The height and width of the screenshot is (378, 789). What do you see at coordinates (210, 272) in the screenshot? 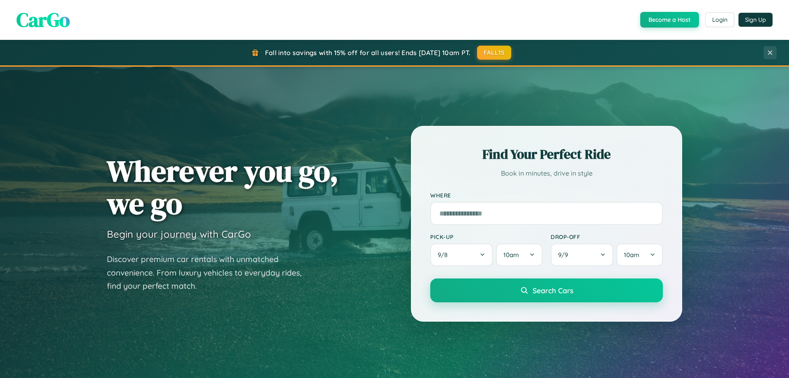
I see `p: Discover premium car rentals with unmatched convenience. From luxury vehicles to everyday rides, ...` at bounding box center [210, 272].